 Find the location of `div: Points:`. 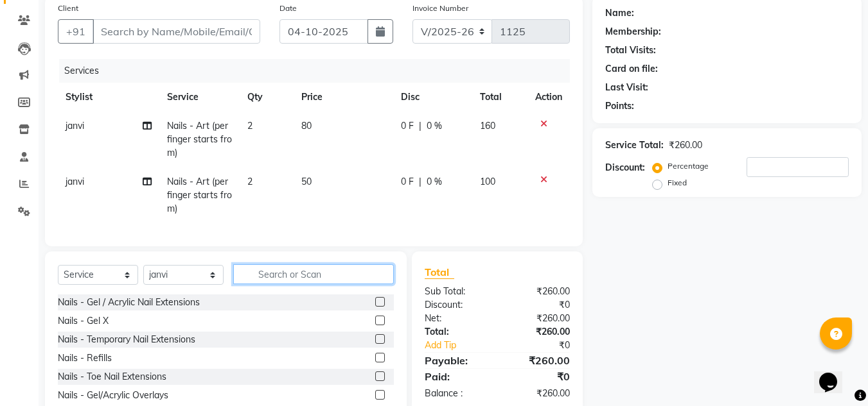

div: Points: is located at coordinates (619, 106).